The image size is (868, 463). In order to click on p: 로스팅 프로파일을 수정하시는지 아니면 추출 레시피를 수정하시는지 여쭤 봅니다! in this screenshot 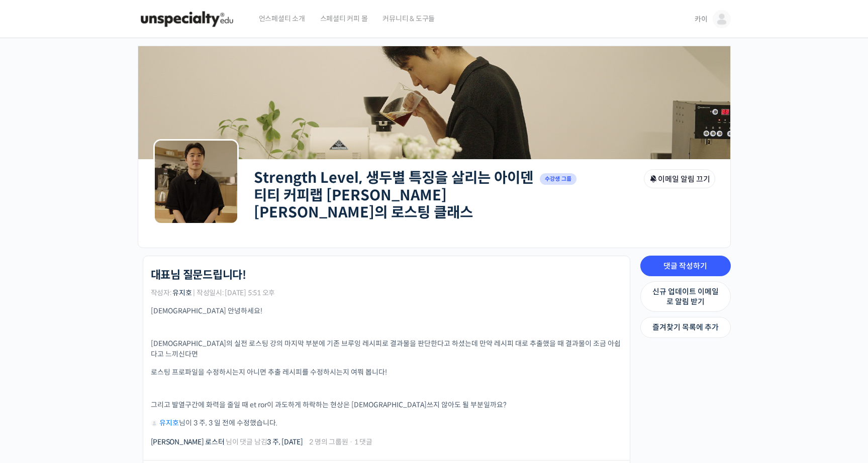, I will do `click(387, 372)`.